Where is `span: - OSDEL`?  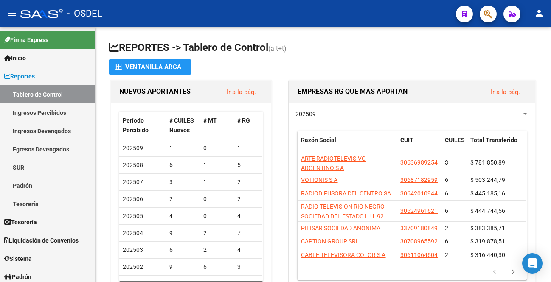 span: - OSDEL is located at coordinates (84, 14).